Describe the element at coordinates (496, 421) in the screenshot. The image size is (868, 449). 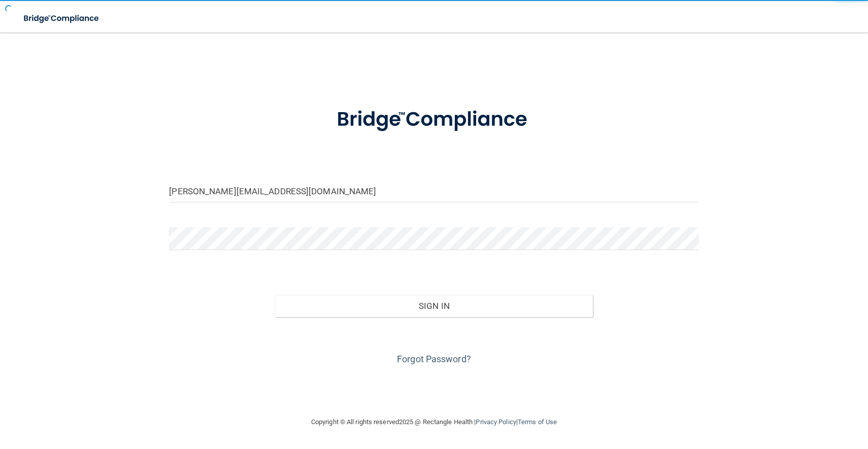
I see `a: Privacy Policy` at that location.